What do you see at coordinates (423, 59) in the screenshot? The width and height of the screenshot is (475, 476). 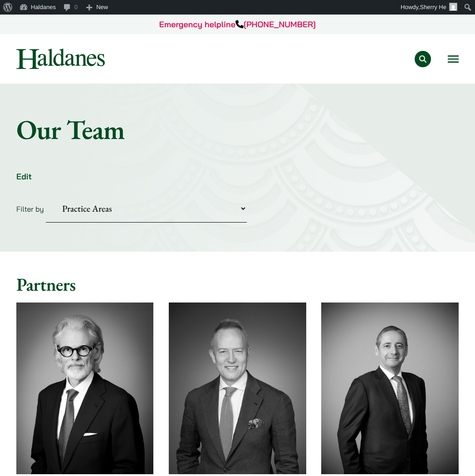 I see `button: Search` at bounding box center [423, 59].